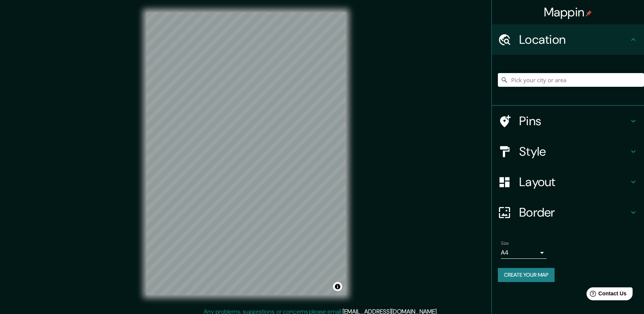 Image resolution: width=644 pixels, height=314 pixels. I want to click on div: Layout, so click(568, 182).